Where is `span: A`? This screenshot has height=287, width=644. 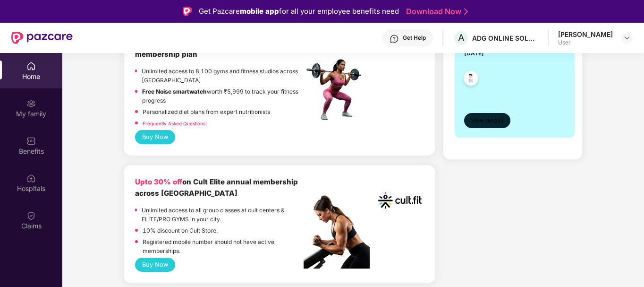
span: A is located at coordinates (461, 38).